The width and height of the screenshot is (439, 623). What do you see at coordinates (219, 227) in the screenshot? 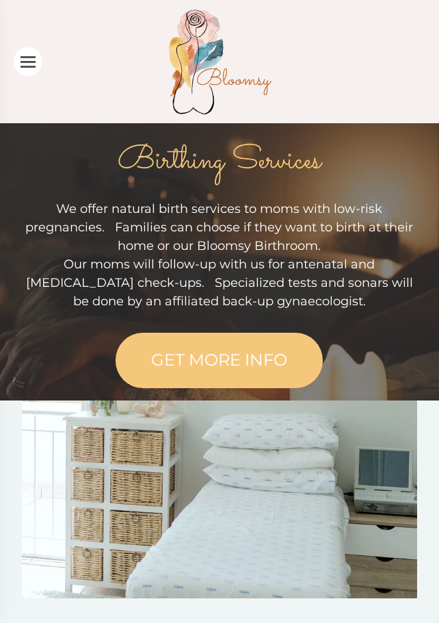
I see `span: We offer natural birth services to moms with low-risk pregnancies. Families can choose if they wa...` at bounding box center [219, 227].